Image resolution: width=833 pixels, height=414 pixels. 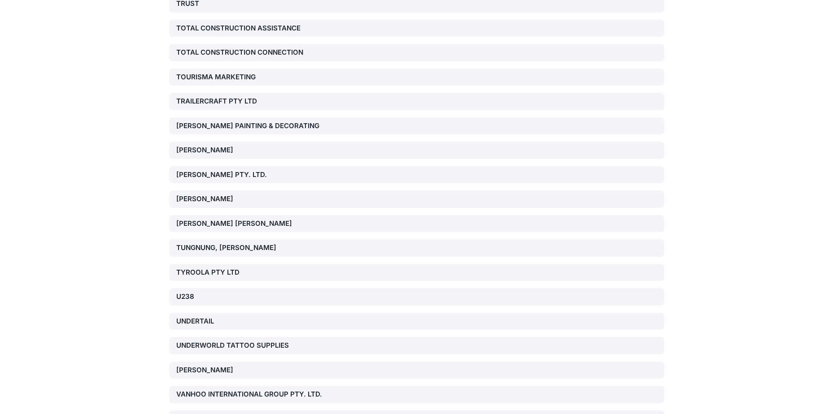 What do you see at coordinates (417, 297) in the screenshot?
I see `a: U238` at bounding box center [417, 297].